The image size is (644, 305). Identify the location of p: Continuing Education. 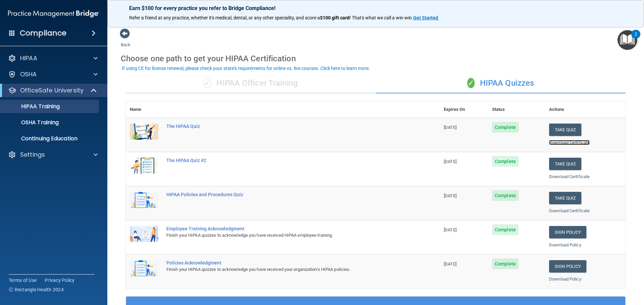
(50, 139).